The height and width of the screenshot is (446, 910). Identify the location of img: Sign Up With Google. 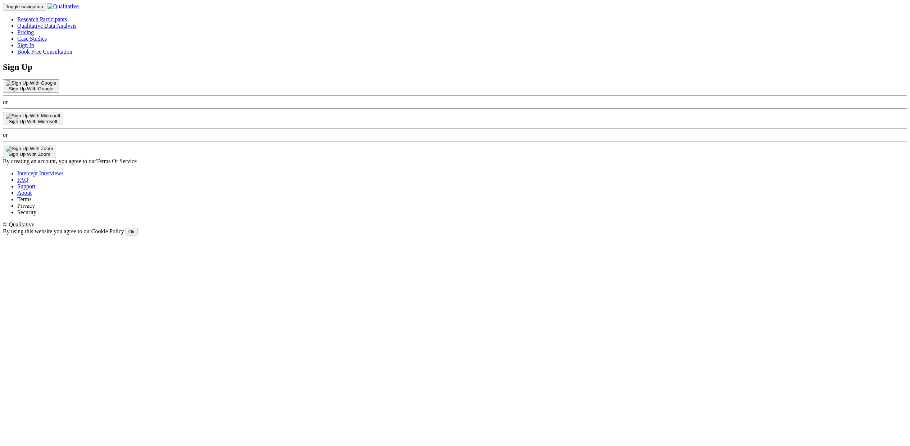
(31, 83).